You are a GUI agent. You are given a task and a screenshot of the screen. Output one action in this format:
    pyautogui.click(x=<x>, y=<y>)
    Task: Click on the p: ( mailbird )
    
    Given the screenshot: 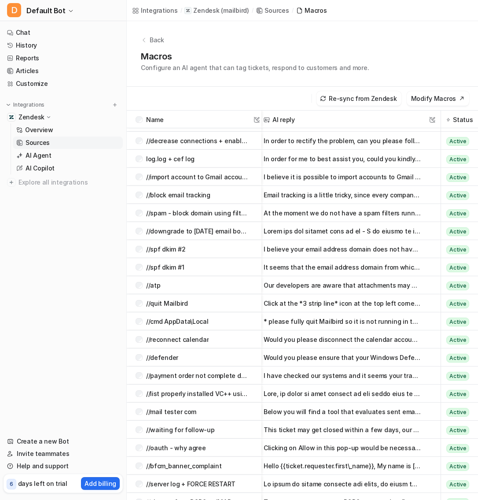 What is the action you would take?
    pyautogui.click(x=235, y=11)
    